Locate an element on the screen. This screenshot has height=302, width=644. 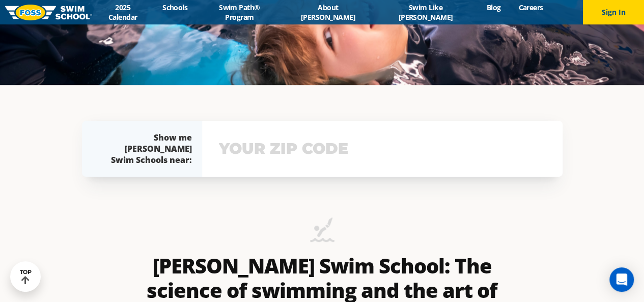
a: Blog is located at coordinates (493, 7).